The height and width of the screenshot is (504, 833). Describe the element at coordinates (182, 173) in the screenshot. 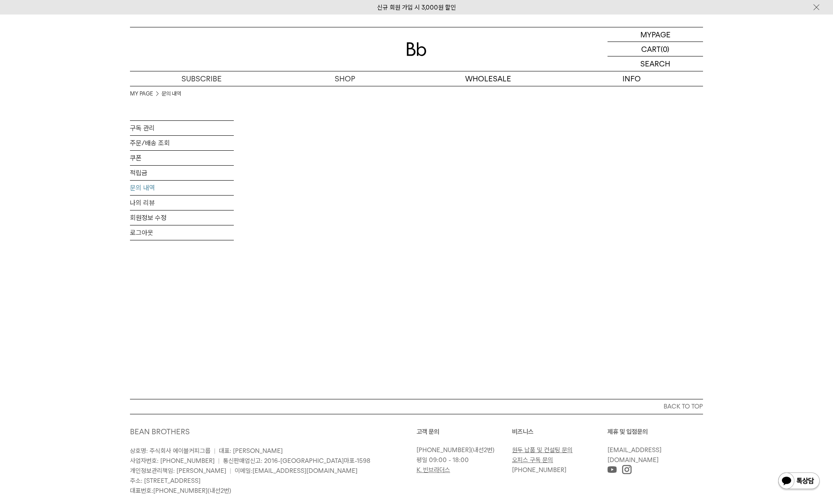

I see `a: 적립금` at that location.